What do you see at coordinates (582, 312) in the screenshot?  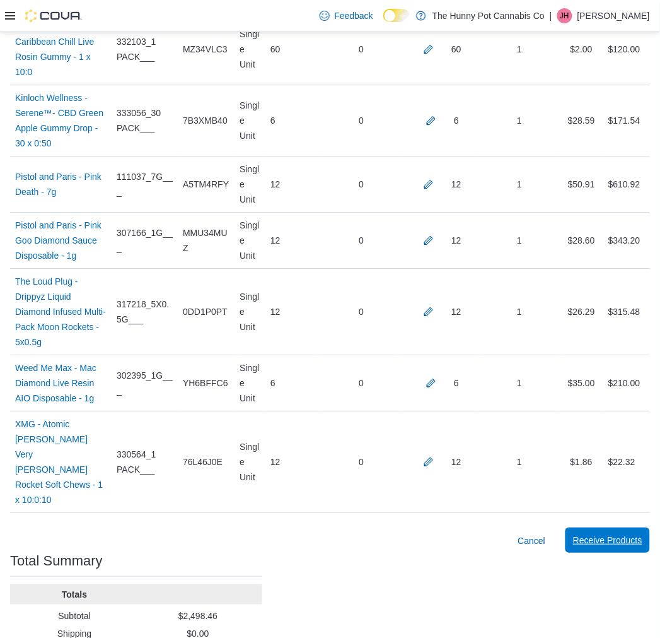 I see `div: $26.29` at bounding box center [582, 312].